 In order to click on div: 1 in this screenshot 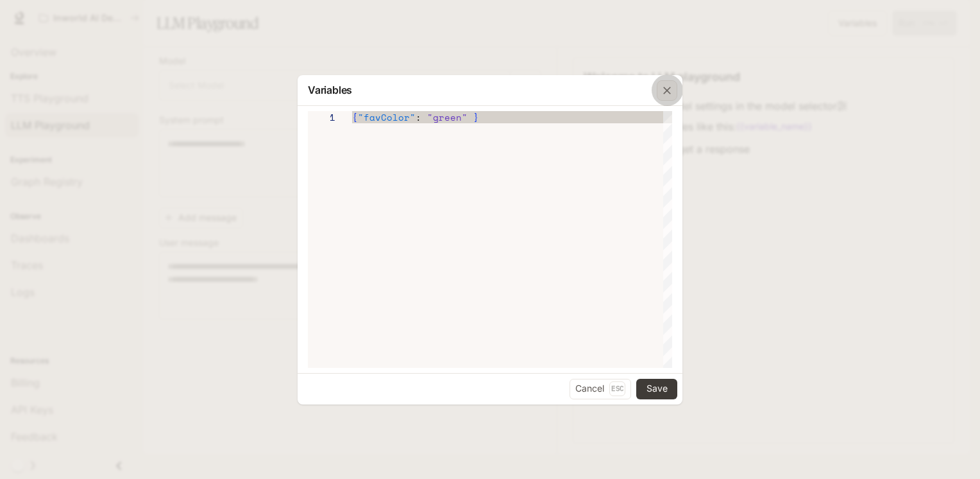, I will do `click(321, 117)`.